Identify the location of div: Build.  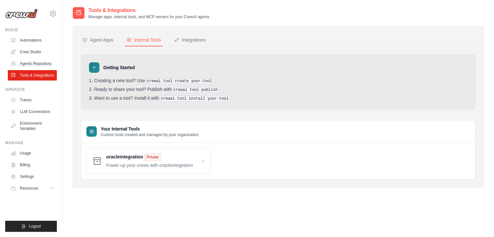
(31, 30).